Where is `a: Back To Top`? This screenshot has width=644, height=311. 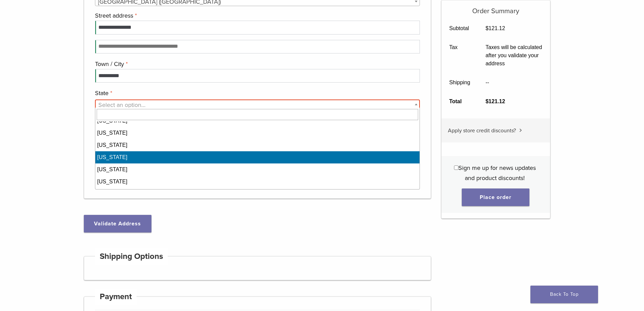
a: Back To Top is located at coordinates (564, 295).